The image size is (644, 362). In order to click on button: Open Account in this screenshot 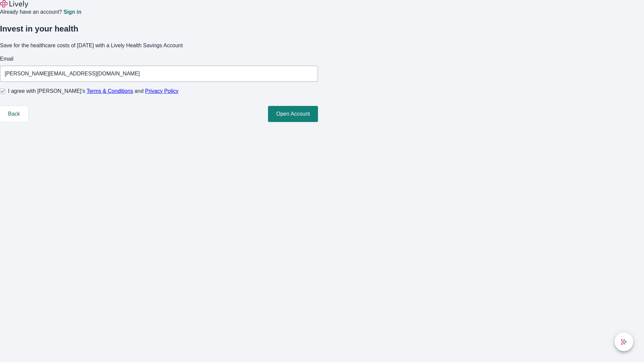, I will do `click(293, 114)`.